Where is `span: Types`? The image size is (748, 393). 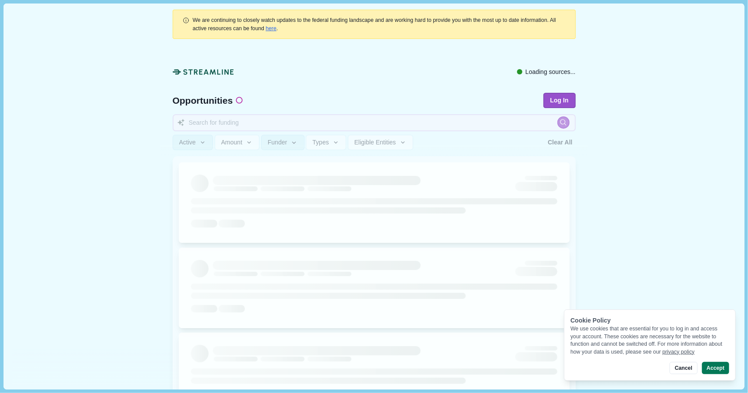
span: Types is located at coordinates (320, 142).